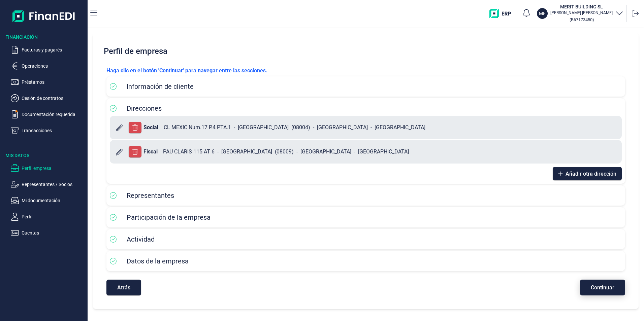 Image resolution: width=644 pixels, height=321 pixels. Describe the element at coordinates (53, 233) in the screenshot. I see `p: Cuentas` at that location.